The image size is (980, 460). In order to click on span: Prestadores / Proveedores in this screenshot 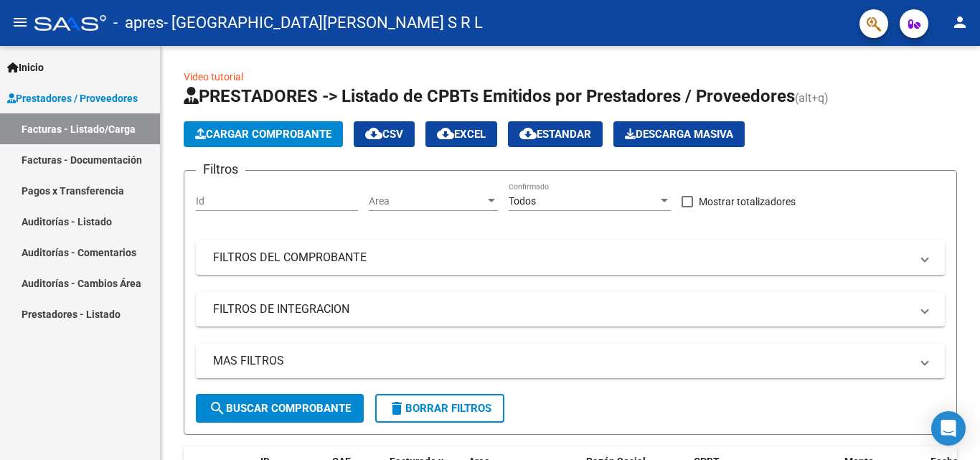, I will do `click(72, 98)`.